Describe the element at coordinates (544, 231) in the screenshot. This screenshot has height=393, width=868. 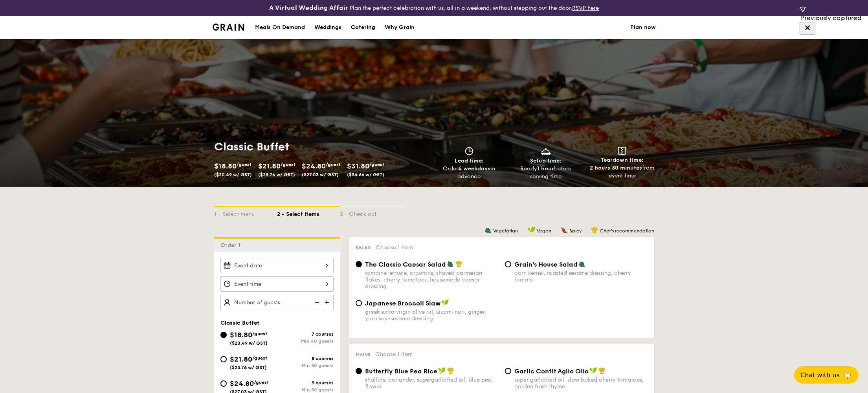
I see `span: Vegan` at that location.